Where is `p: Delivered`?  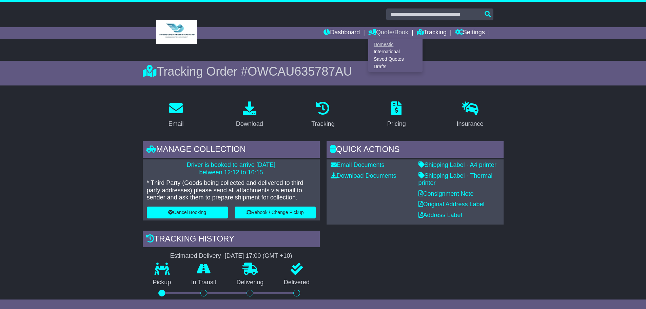
p: Delivered is located at coordinates (297, 283).